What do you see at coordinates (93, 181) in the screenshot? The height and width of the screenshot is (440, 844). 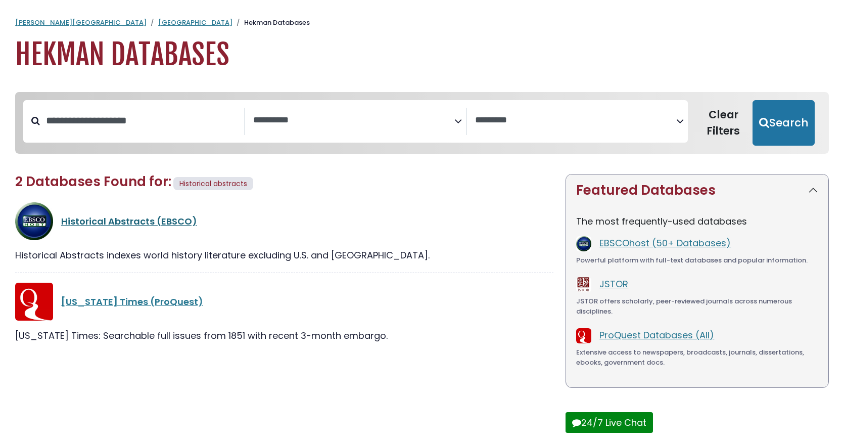 I see `span: 2 Databases Found for:` at bounding box center [93, 181].